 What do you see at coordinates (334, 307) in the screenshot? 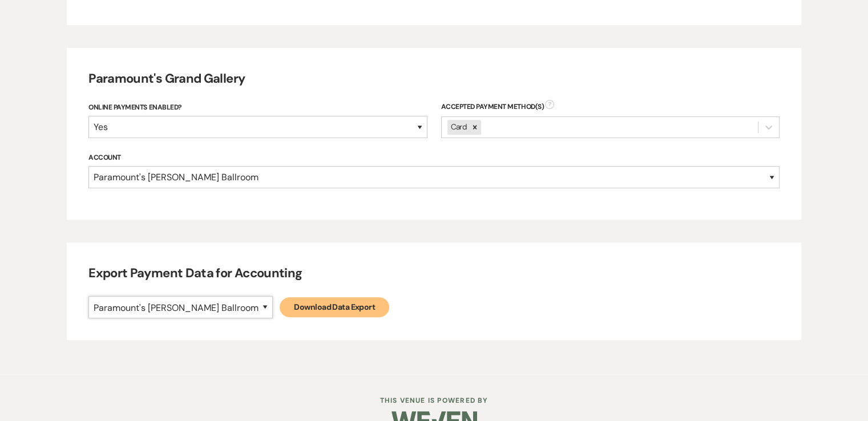
I see `a: Download Data Export` at bounding box center [334, 307].